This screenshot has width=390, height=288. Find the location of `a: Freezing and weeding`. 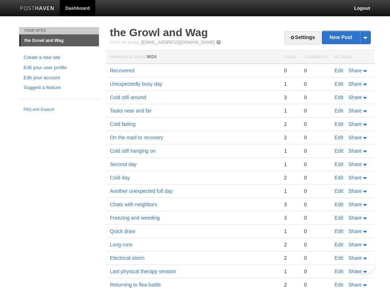

a: Freezing and weeding is located at coordinates (135, 218).